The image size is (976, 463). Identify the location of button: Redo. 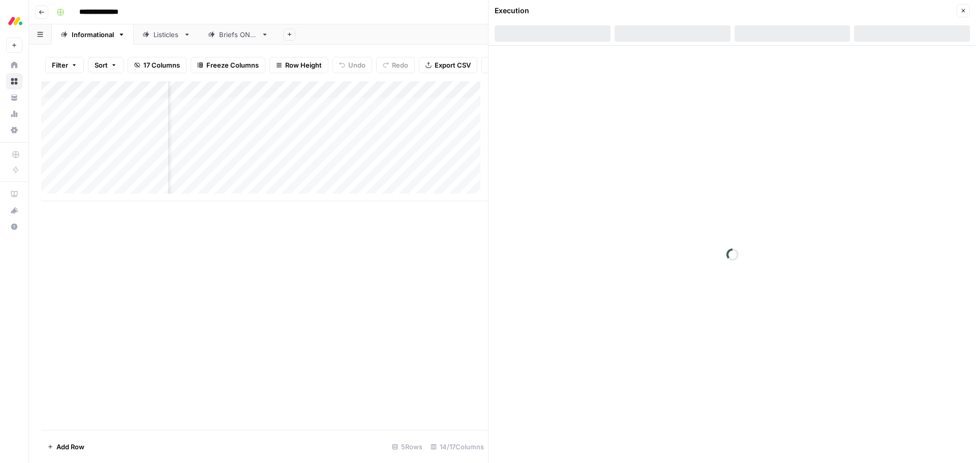
(395, 65).